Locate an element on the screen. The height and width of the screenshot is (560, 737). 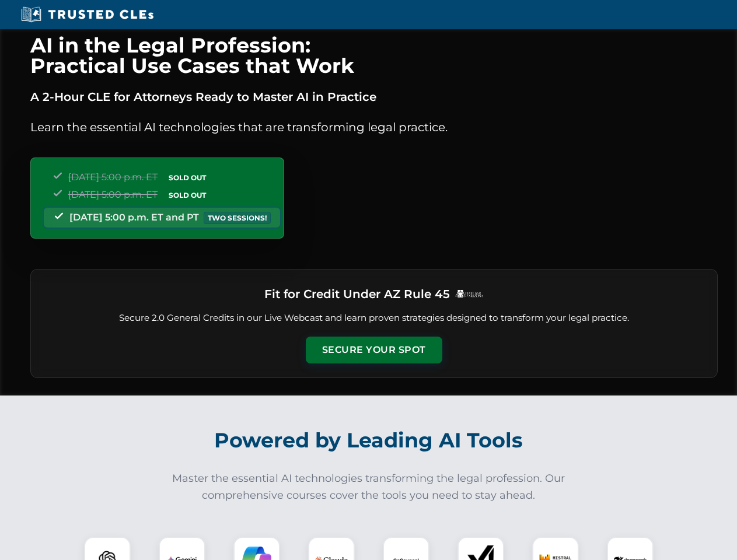
p: Master the essential AI technologies transforming the legal profession. Our comprehensive courses... is located at coordinates (369, 487).